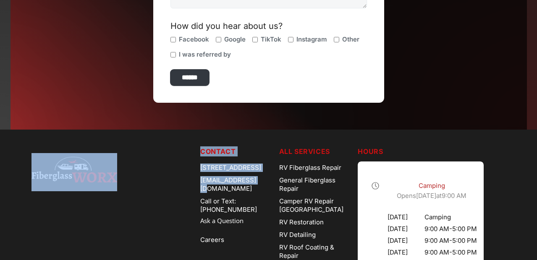 This screenshot has height=260, width=537. What do you see at coordinates (315, 151) in the screenshot?
I see `h5: ALL SERVICES` at bounding box center [315, 151].